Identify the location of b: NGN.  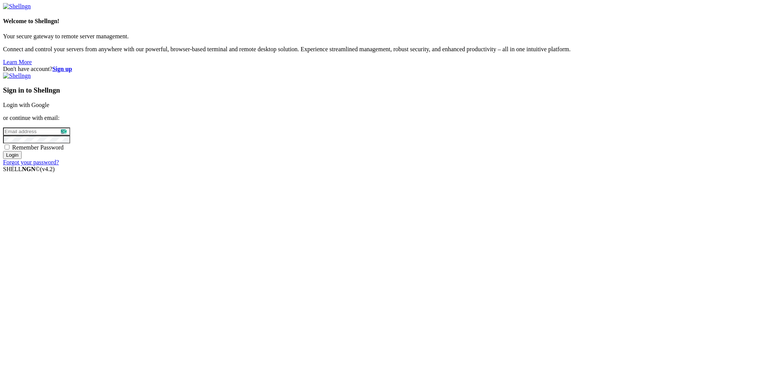
(29, 169).